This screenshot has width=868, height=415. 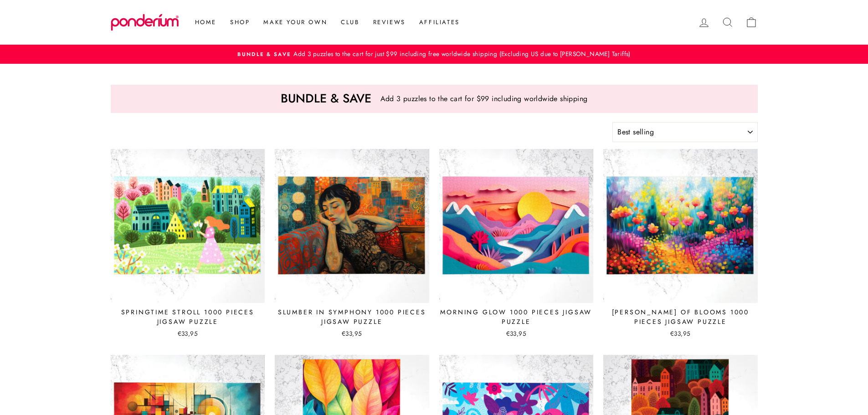 I want to click on ul: Primary, so click(x=324, y=22).